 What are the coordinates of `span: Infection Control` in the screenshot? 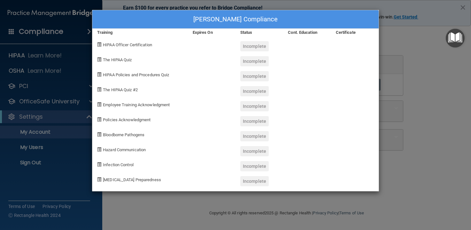 It's located at (118, 165).